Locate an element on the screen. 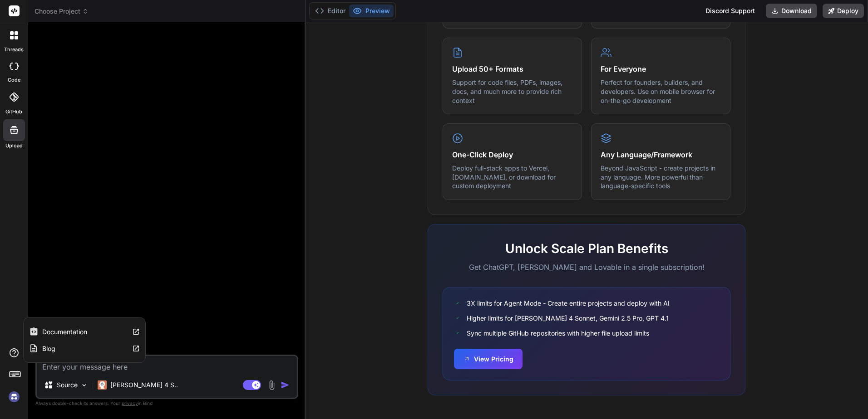  img: Claude 4 Sonnet is located at coordinates (102, 385).